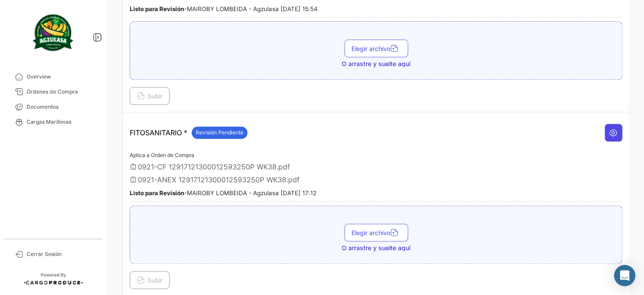 This screenshot has height=295, width=644. What do you see at coordinates (61, 92) in the screenshot?
I see `span: Órdenes de Compra` at bounding box center [61, 92].